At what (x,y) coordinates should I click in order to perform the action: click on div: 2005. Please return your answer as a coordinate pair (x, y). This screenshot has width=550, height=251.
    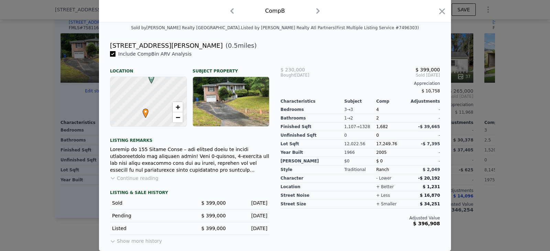
    Looking at the image, I should click on (392, 153).